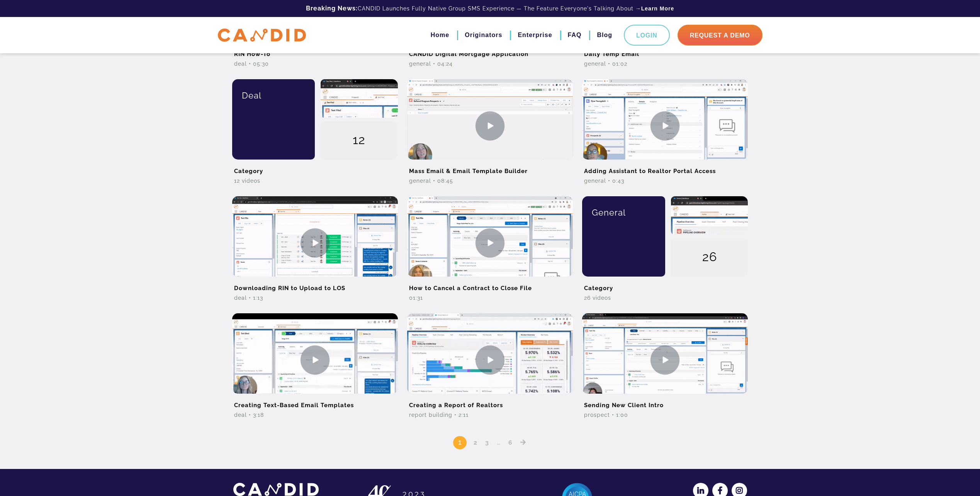  Describe the element at coordinates (664, 359) in the screenshot. I see `img: Sending New Client Intro Video` at that location.